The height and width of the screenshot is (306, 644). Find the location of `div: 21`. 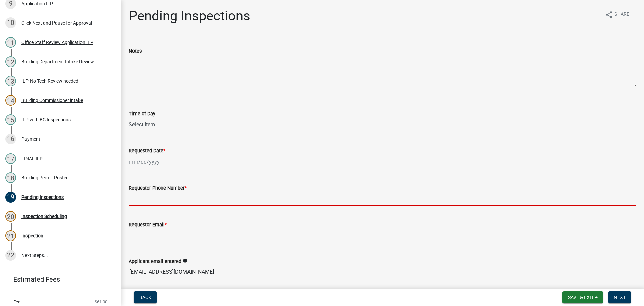

div: 21 is located at coordinates (11, 236).